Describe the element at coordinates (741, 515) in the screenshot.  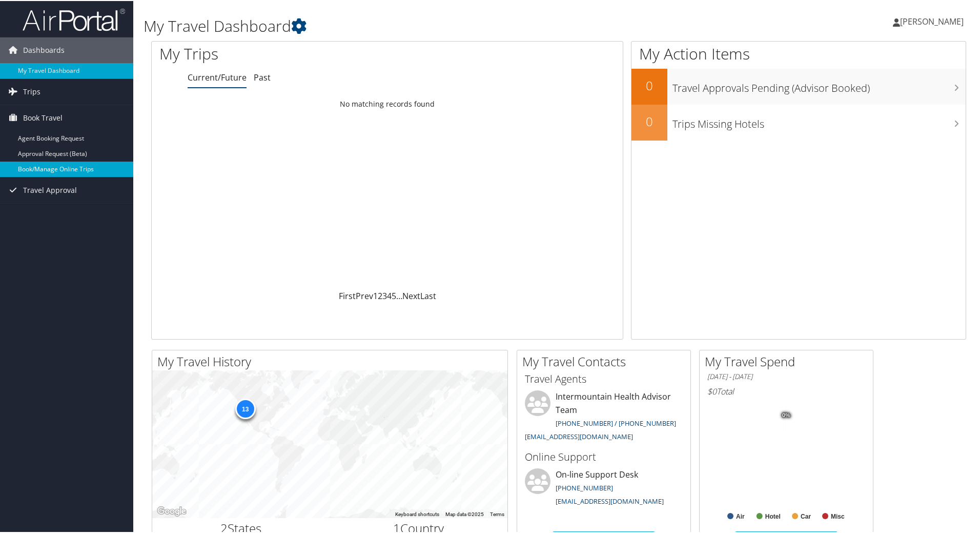
I see `text: Air` at that location.